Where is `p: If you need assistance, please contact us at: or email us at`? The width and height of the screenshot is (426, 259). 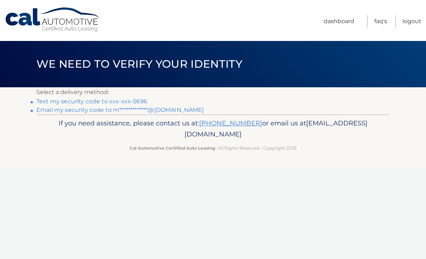
p: If you need assistance, please contact us at: or email us at is located at coordinates (213, 129).